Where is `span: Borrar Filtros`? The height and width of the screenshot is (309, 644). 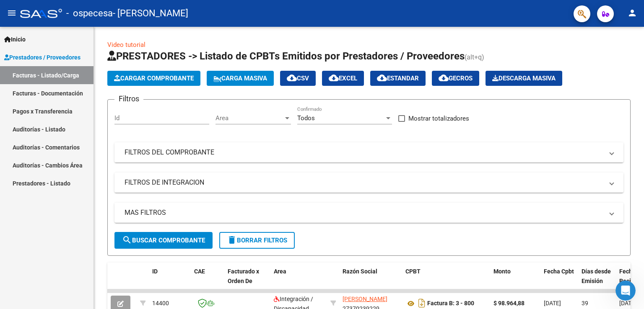 span: Borrar Filtros is located at coordinates (257, 241).